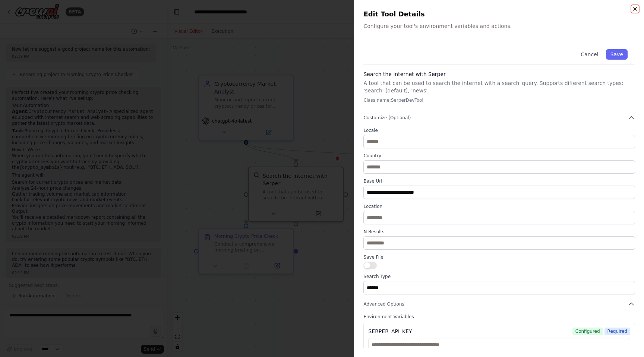  Describe the element at coordinates (390, 331) in the screenshot. I see `div: SERPER_API_KEY` at that location.